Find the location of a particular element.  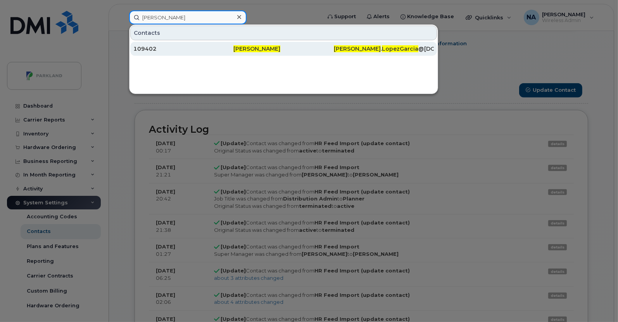

input: Find something... is located at coordinates (188, 17).